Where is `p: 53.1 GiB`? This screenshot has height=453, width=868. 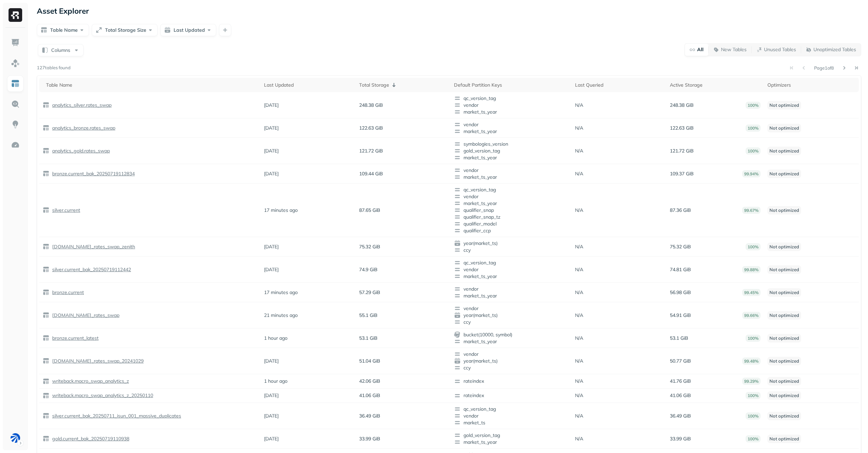
p: 53.1 GiB is located at coordinates (679, 338).